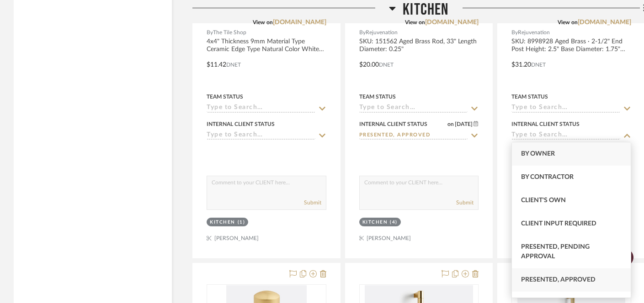 This screenshot has width=644, height=303. I want to click on span: on, so click(451, 124).